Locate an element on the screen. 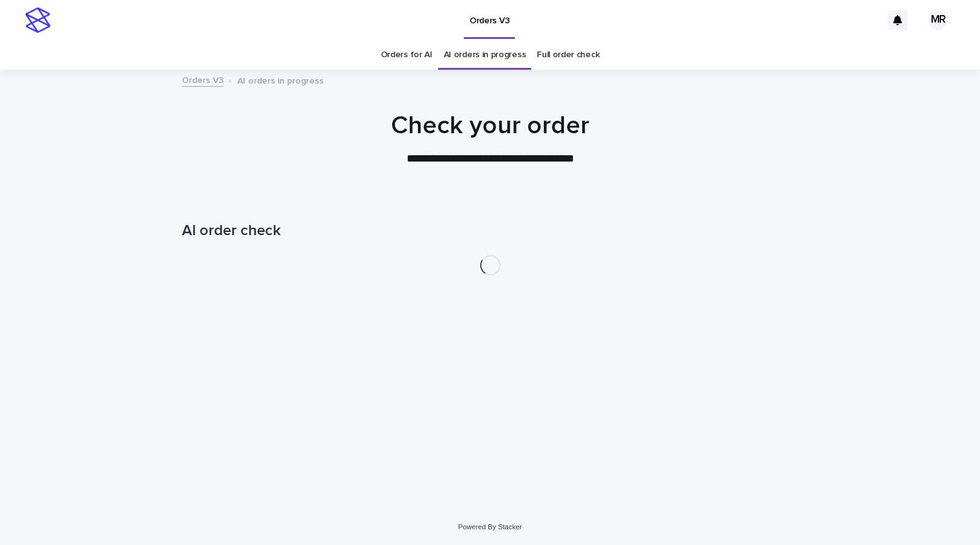  p: AI orders in progress is located at coordinates (280, 80).